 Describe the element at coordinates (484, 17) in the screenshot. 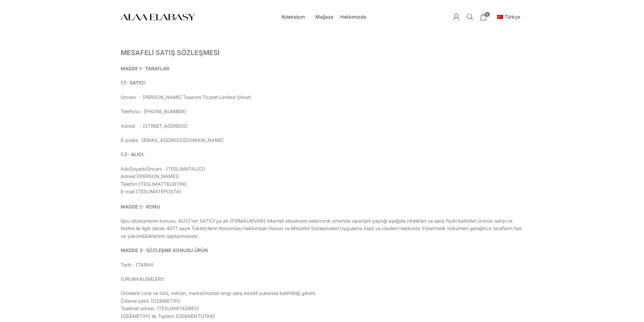

I see `a: 0` at that location.